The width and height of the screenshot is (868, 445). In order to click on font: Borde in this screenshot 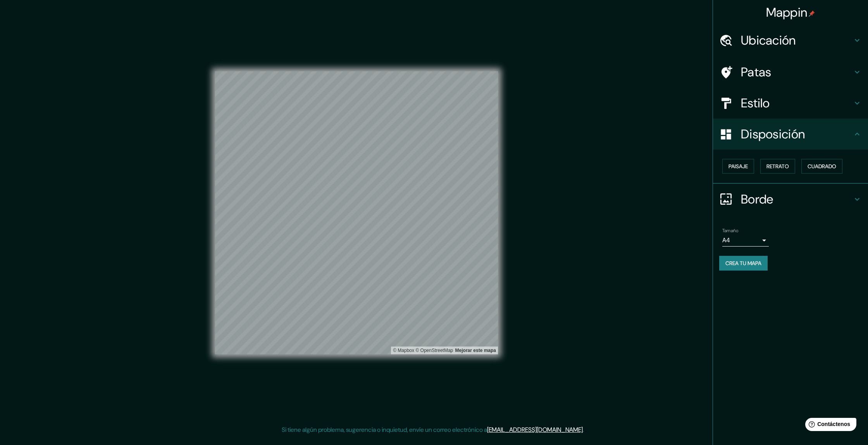, I will do `click(757, 199)`.